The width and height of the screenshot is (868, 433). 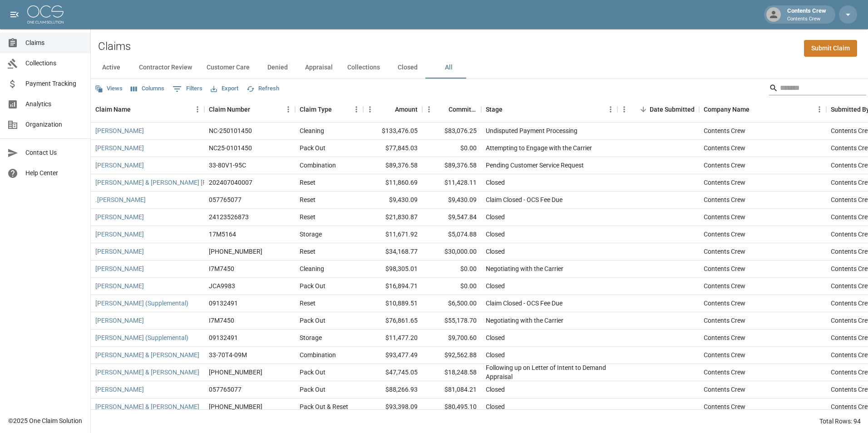 I want to click on span: Help Center, so click(x=54, y=173).